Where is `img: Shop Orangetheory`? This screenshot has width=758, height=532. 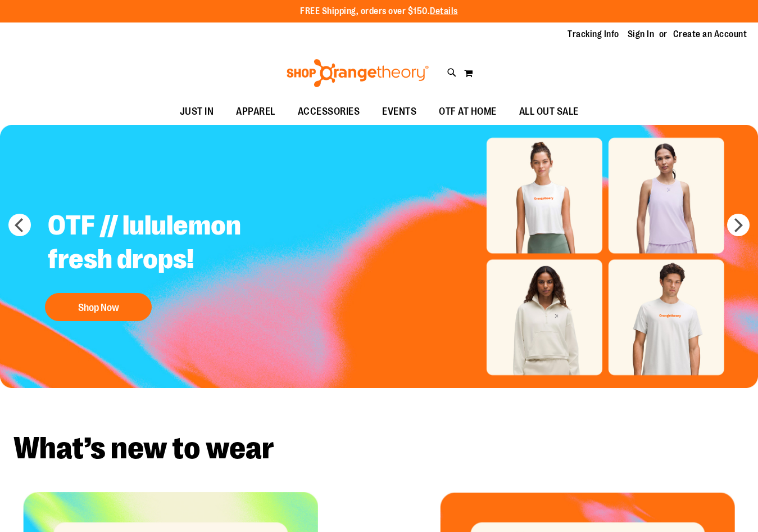
img: Shop Orangetheory is located at coordinates (358, 73).